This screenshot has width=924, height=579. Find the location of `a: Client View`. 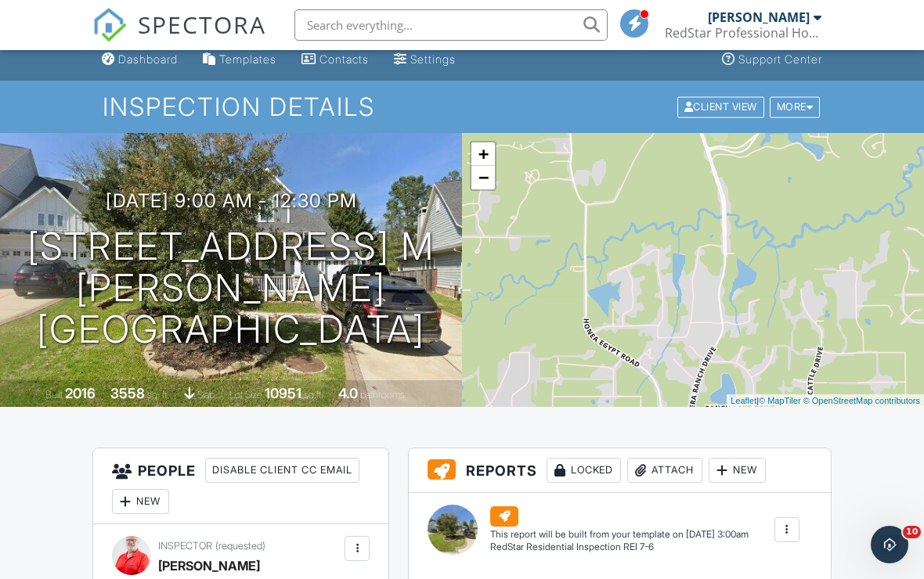

a: Client View is located at coordinates (721, 105).